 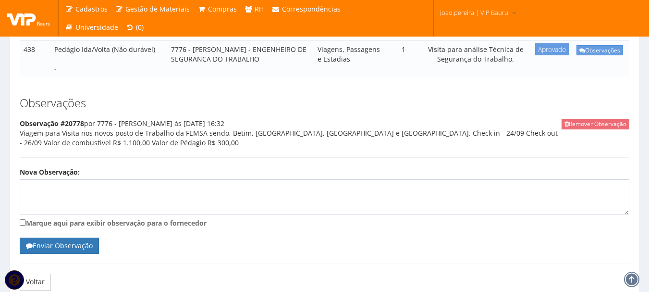 I want to click on strong: Observação #20778, so click(x=52, y=123).